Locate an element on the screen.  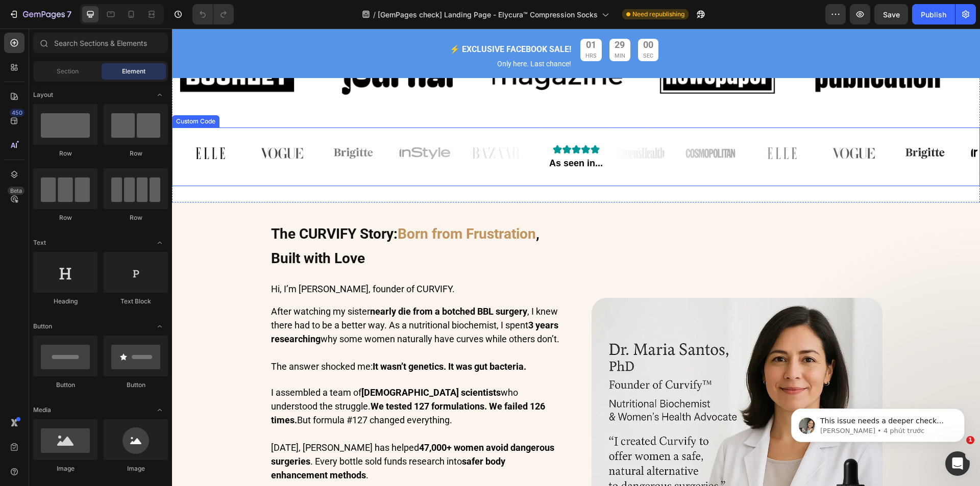
div: Undo/Redo is located at coordinates (213, 14).